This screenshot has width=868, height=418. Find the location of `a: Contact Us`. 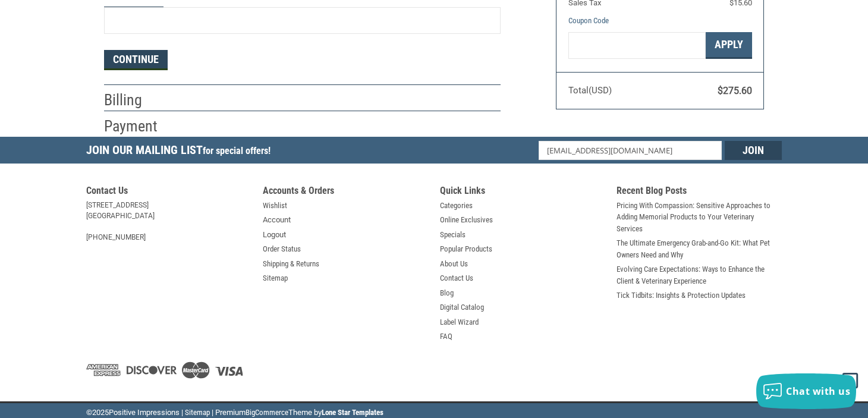

a: Contact Us is located at coordinates (457, 278).